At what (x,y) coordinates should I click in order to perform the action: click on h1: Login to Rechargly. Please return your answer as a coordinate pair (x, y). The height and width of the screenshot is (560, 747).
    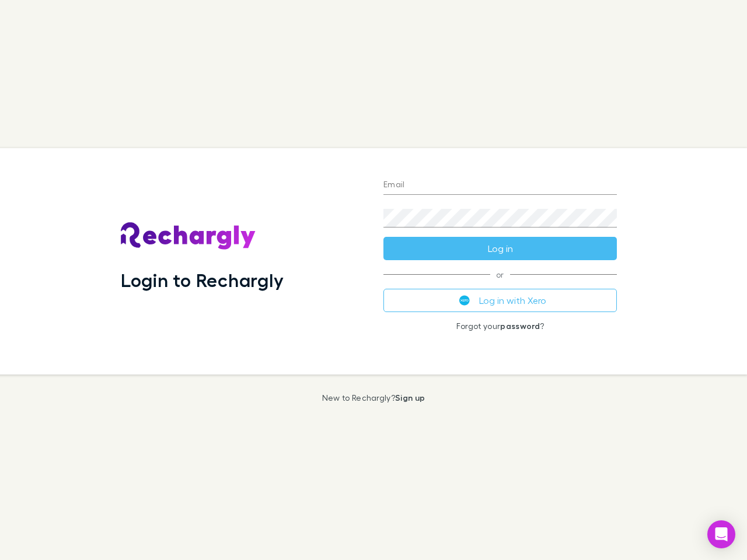
    Looking at the image, I should click on (202, 280).